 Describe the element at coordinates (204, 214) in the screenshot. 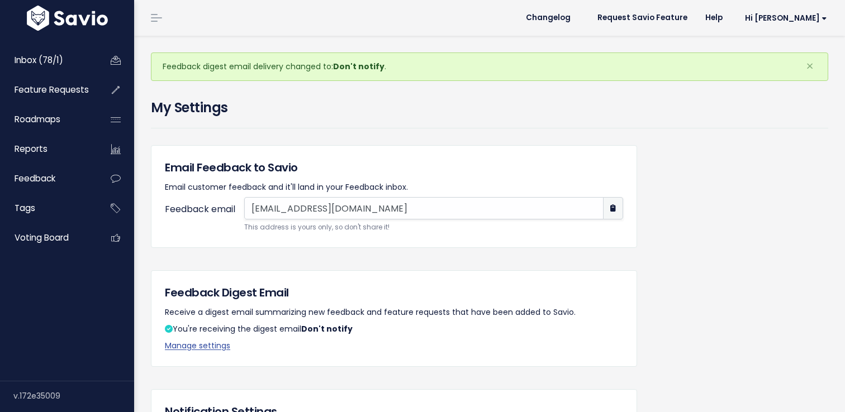

I see `label: Feedback email` at that location.